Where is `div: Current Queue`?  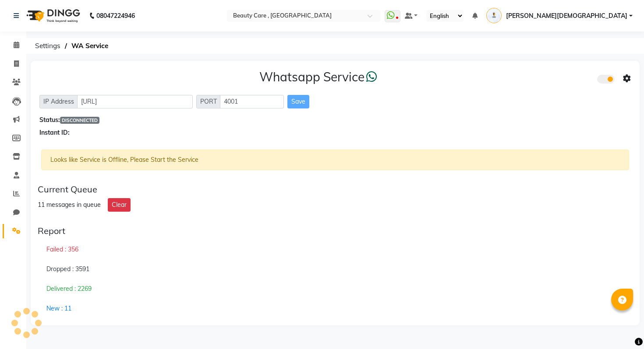
div: Current Queue is located at coordinates (336, 190).